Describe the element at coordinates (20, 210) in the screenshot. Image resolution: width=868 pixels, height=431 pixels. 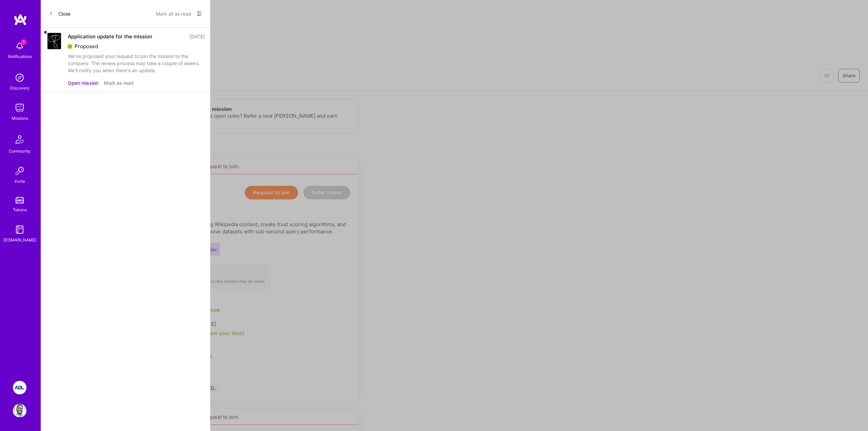
I see `div: Tokens` at that location.